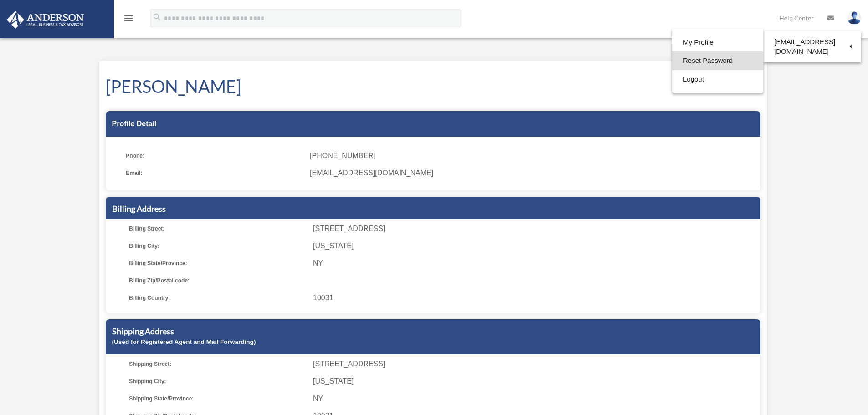 Image resolution: width=868 pixels, height=415 pixels. I want to click on a: Logout, so click(718, 79).